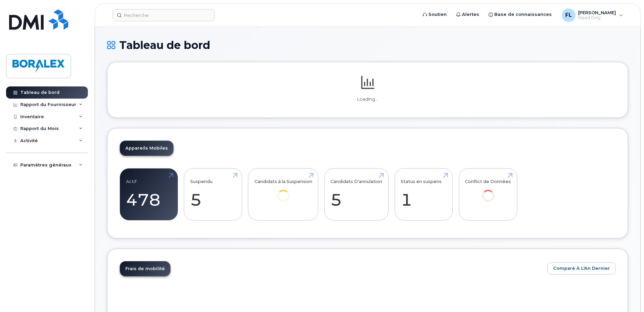  Describe the element at coordinates (147, 148) in the screenshot. I see `a: Appareils Mobiles` at that location.